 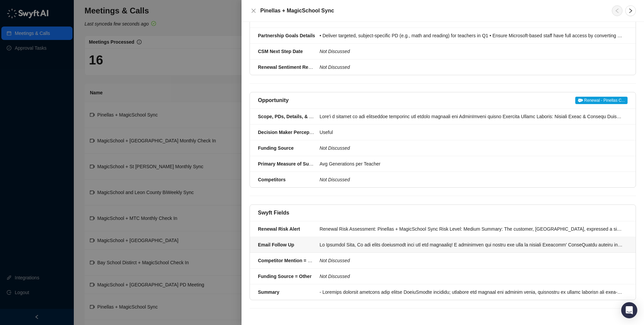 I want to click on strong: Scope, PDs, Details, & Key Relationships, so click(x=304, y=116).